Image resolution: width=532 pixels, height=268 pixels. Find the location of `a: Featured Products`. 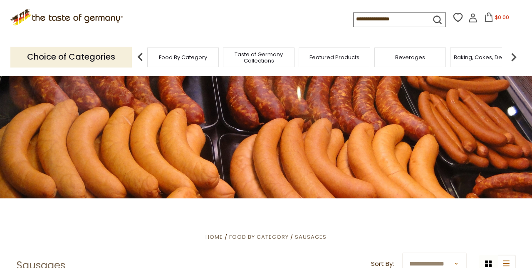

a: Featured Products is located at coordinates (335, 57).